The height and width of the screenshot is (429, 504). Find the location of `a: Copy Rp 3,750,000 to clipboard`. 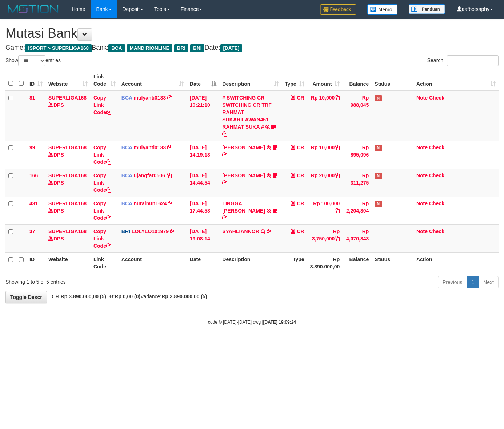

a: Copy Rp 3,750,000 to clipboard is located at coordinates (337, 239).